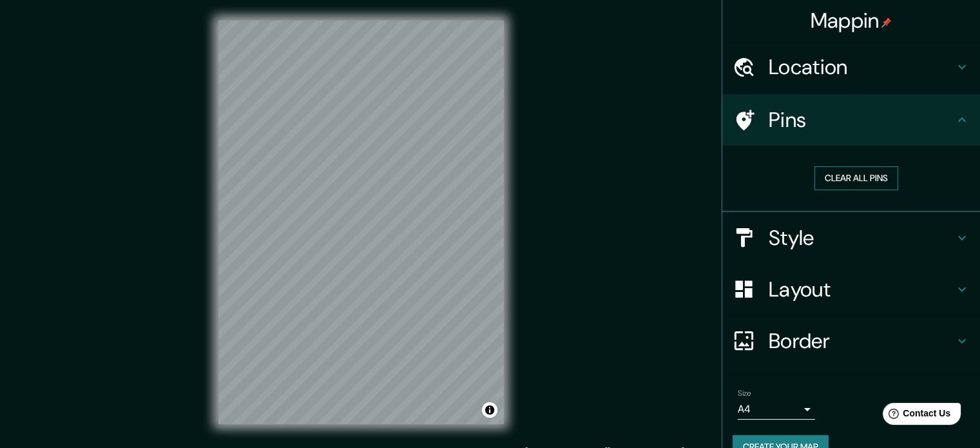  Describe the element at coordinates (776, 409) in the screenshot. I see `div: A4` at that location.